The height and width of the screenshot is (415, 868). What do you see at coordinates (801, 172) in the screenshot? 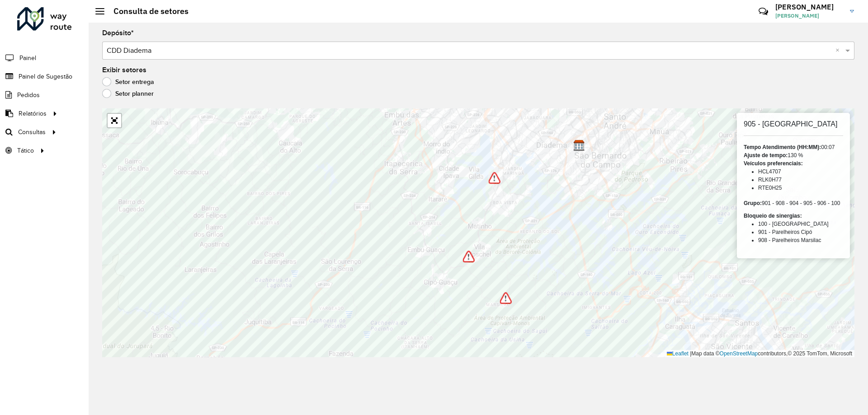
I see `li: HCL4707` at bounding box center [801, 172].